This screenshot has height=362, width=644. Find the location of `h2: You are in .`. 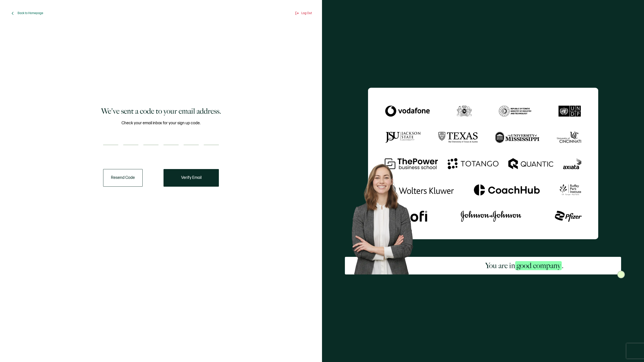

h2: You are in . is located at coordinates (524, 265).